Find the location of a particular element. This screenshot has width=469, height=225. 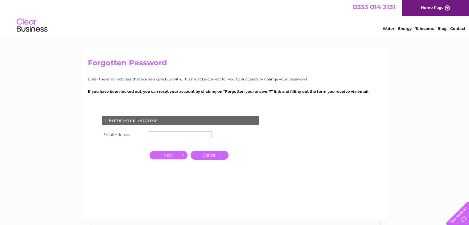

a: Telecoms is located at coordinates (424, 28).